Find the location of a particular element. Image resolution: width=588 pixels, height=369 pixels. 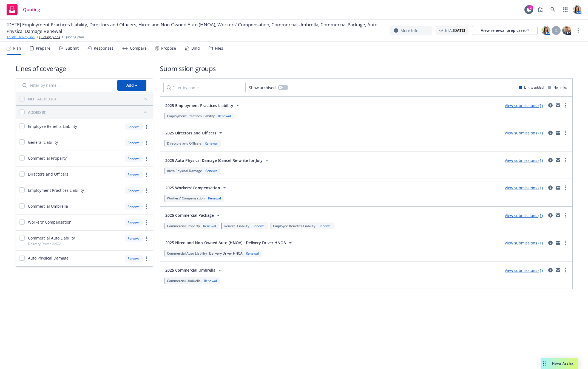

div: Propose is located at coordinates (169, 48).